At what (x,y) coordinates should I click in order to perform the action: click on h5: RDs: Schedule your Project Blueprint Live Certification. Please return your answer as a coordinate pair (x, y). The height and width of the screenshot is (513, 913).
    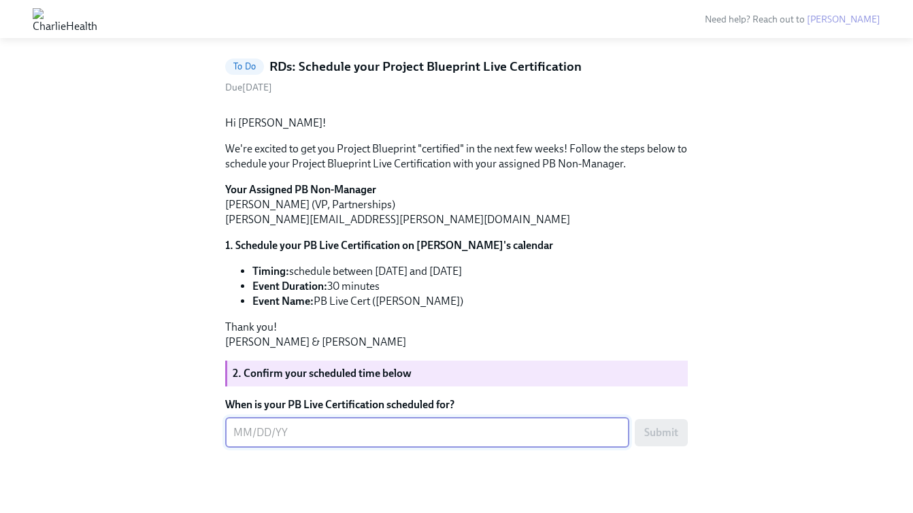
    Looking at the image, I should click on (425, 67).